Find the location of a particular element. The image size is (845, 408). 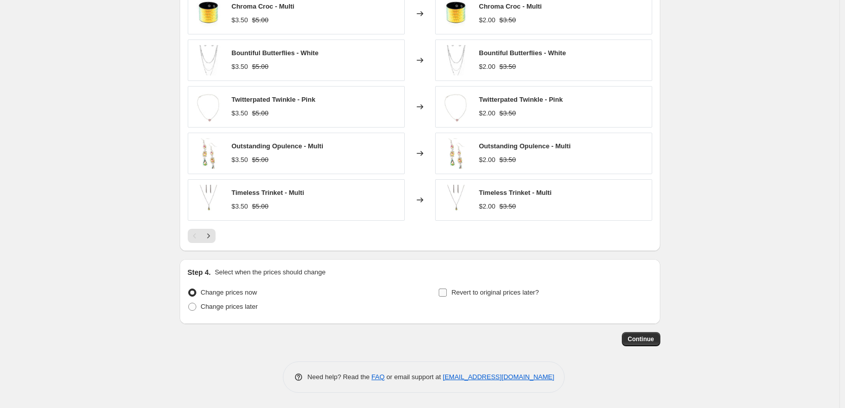

span: Continue is located at coordinates (641, 339).